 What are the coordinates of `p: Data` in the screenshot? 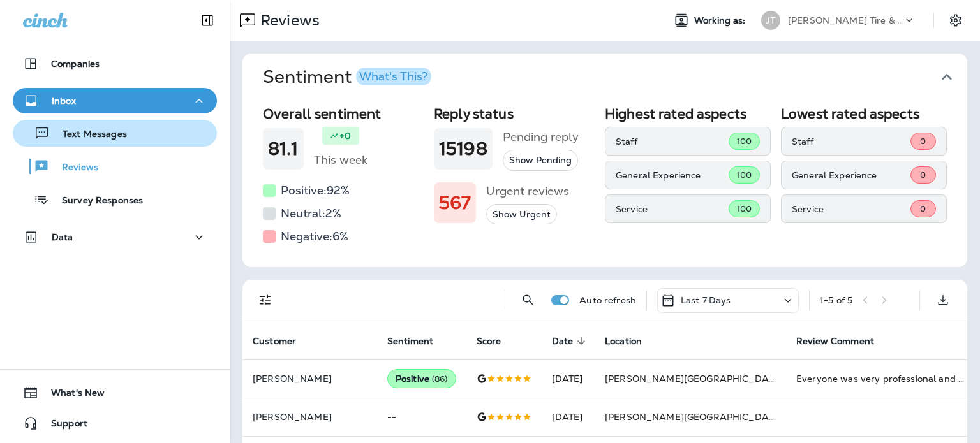 It's located at (62, 237).